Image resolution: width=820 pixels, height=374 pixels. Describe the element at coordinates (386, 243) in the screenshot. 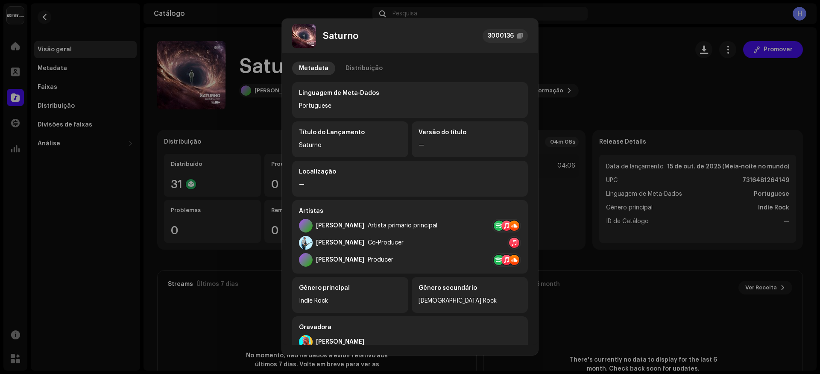

I see `div: Co-Producer` at that location.